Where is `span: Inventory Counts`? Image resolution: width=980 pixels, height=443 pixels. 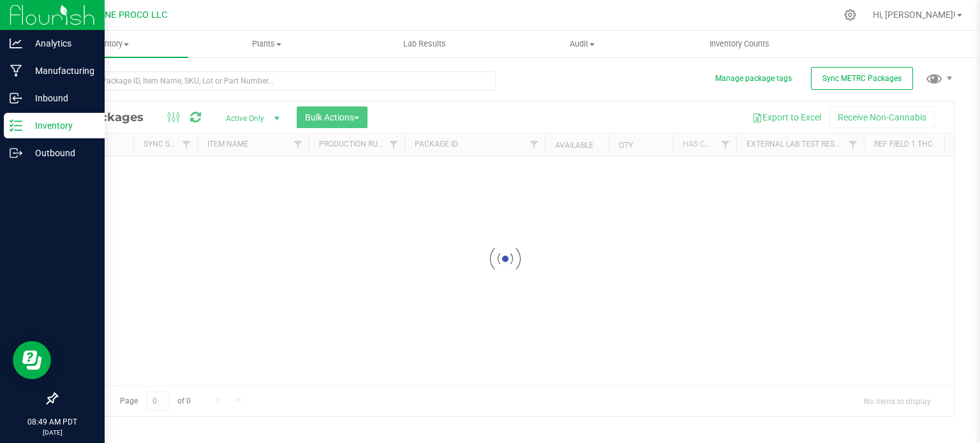 span: Inventory Counts is located at coordinates (739, 44).